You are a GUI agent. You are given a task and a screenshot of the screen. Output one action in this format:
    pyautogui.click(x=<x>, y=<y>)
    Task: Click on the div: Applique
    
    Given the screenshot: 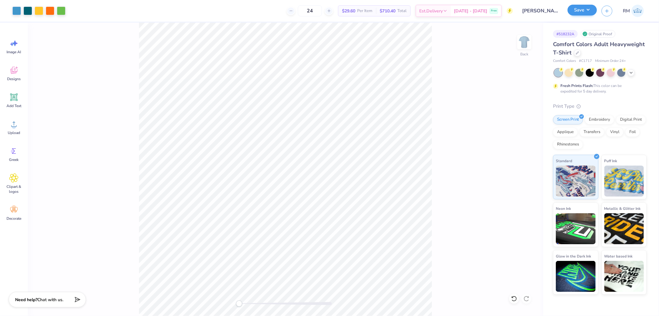 What is the action you would take?
    pyautogui.click(x=566, y=132)
    